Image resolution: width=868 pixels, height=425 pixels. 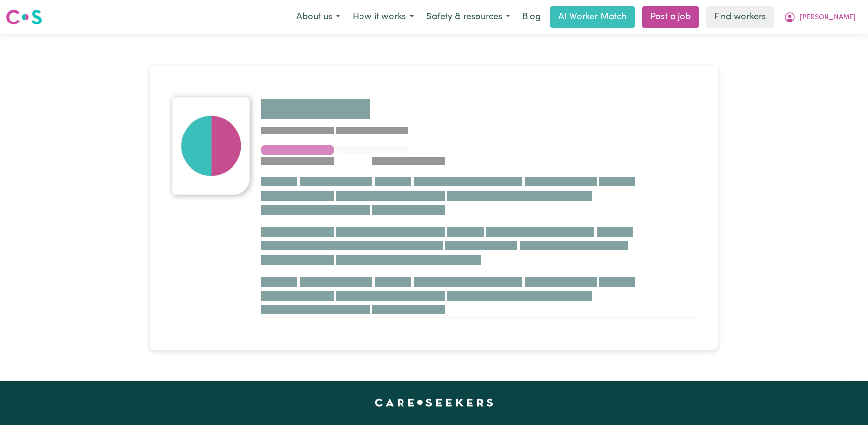 I want to click on a: Blog, so click(x=531, y=17).